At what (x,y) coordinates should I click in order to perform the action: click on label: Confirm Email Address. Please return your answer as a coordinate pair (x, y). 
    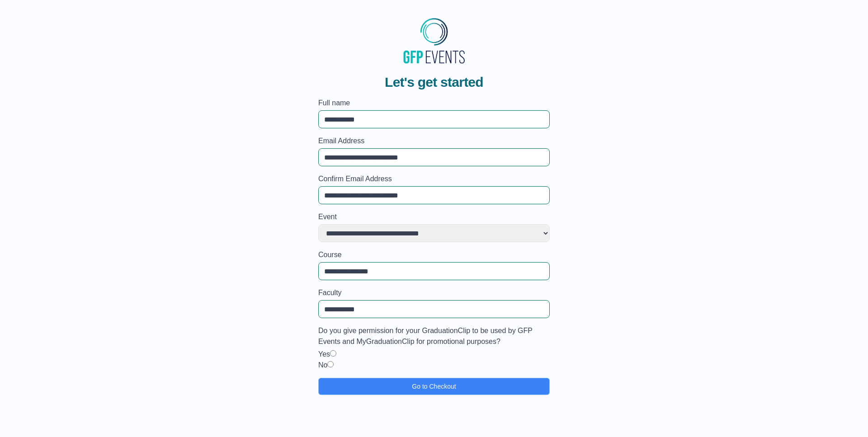
    Looking at the image, I should click on (434, 179).